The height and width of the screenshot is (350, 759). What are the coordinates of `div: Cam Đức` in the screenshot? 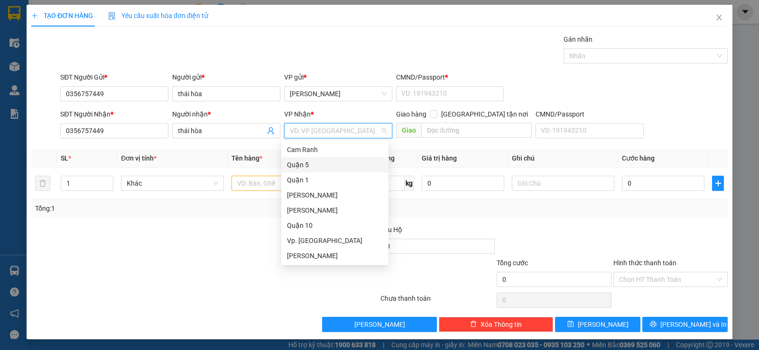 It's located at (335, 256).